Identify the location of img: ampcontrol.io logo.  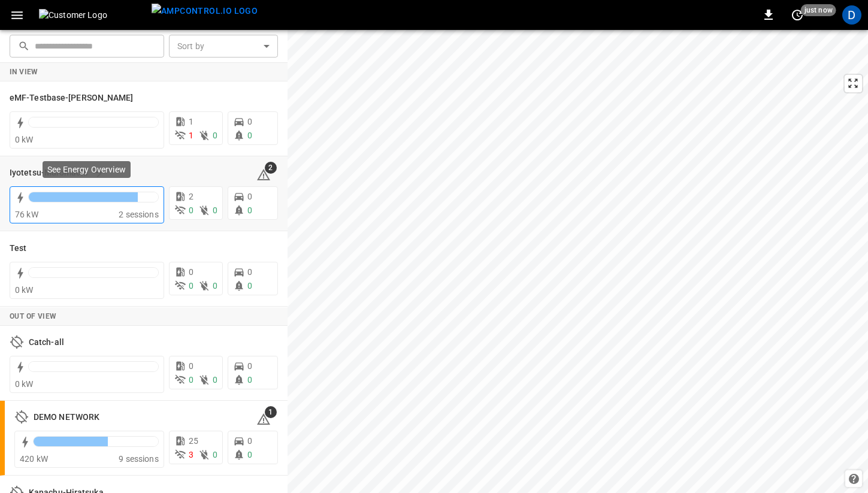
(204, 11).